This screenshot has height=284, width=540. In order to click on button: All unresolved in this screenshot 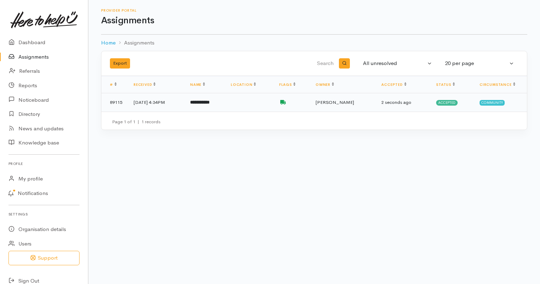, I will do `click(398, 63)`.